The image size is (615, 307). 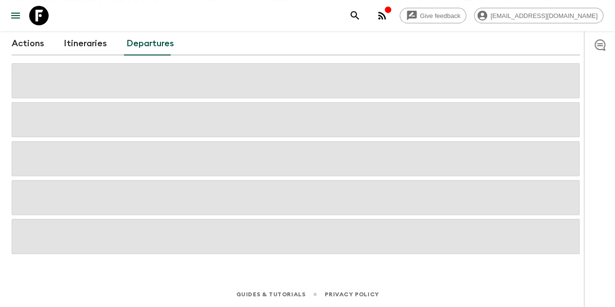 I want to click on a: Departures, so click(x=150, y=44).